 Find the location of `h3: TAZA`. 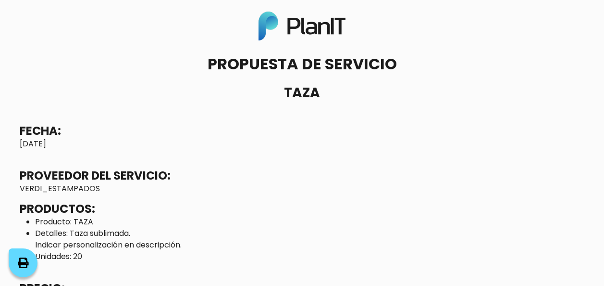

h3: TAZA is located at coordinates (302, 93).